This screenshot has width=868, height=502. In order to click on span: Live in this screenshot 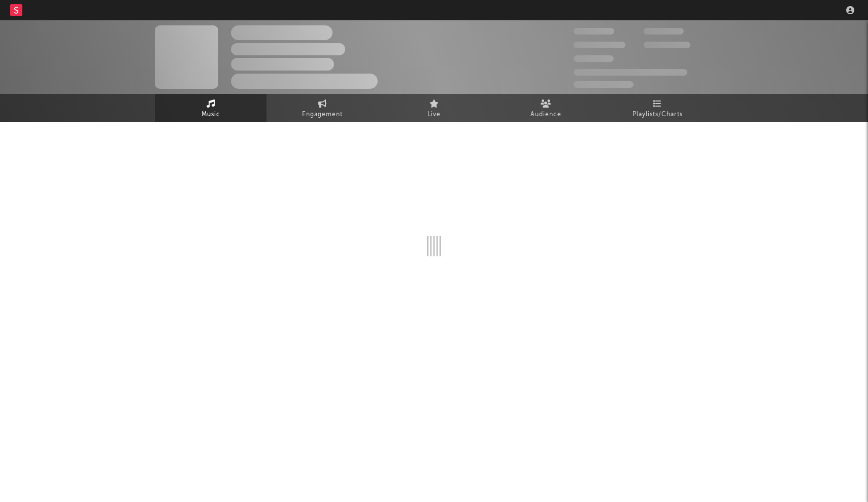, I will do `click(434, 115)`.